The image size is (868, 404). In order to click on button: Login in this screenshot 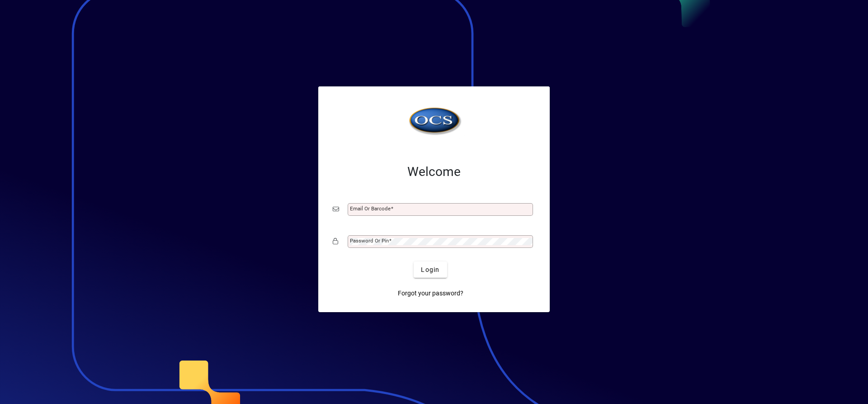, I will do `click(430, 270)`.